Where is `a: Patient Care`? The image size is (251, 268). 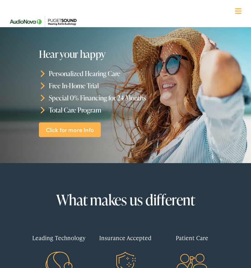
a: Patient Care is located at coordinates (192, 247).